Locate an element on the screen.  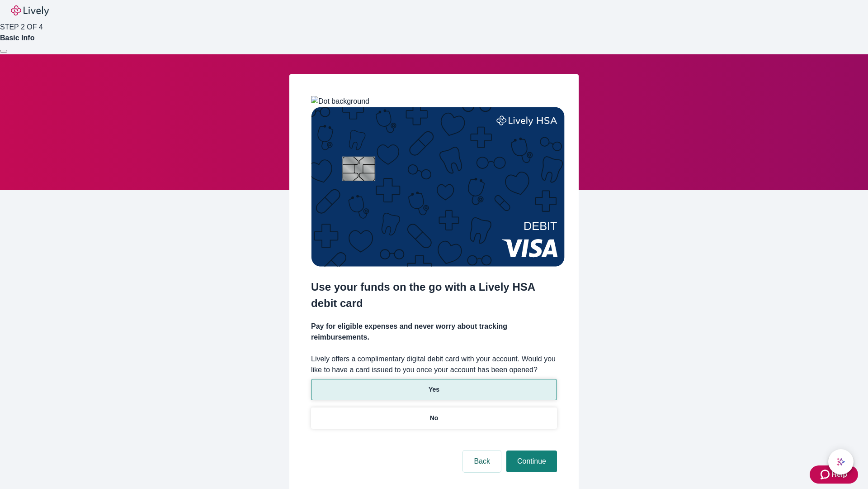
button: Zendesk support iconHelp is located at coordinates (834, 474).